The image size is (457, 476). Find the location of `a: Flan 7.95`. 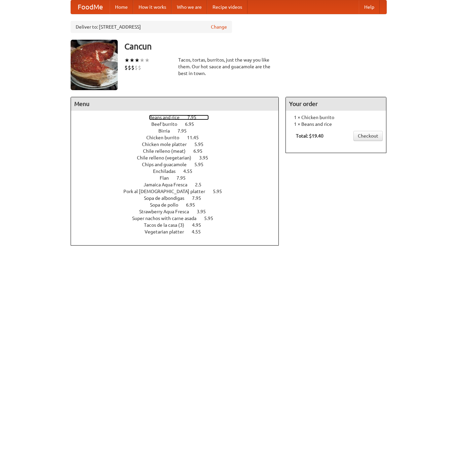

a: Flan 7.95 is located at coordinates (179, 178).